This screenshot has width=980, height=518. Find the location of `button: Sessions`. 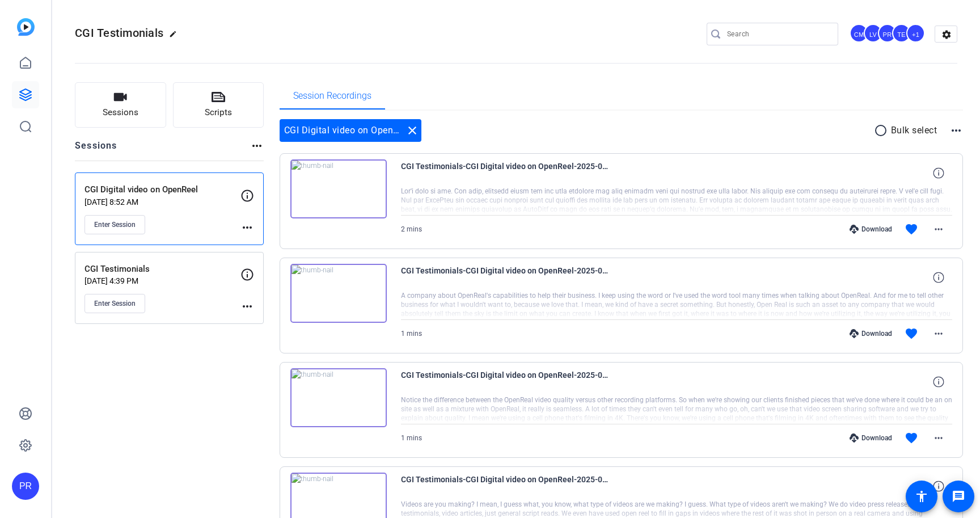

button: Sessions is located at coordinates (120, 105).